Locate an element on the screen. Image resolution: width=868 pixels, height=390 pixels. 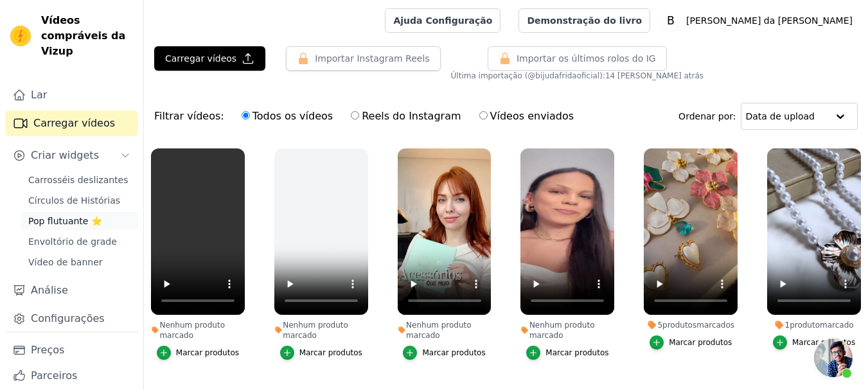
font: Análise is located at coordinates (50, 289).